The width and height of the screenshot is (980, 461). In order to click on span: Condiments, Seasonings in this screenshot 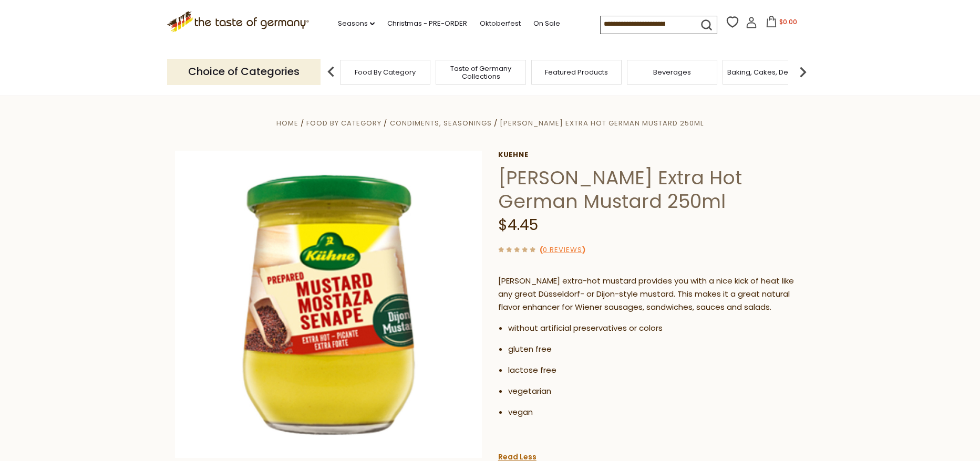, I will do `click(441, 123)`.